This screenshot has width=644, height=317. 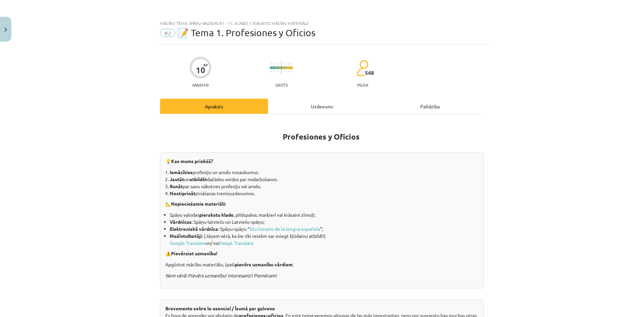 I want to click on p: Saņemsi, so click(x=200, y=85).